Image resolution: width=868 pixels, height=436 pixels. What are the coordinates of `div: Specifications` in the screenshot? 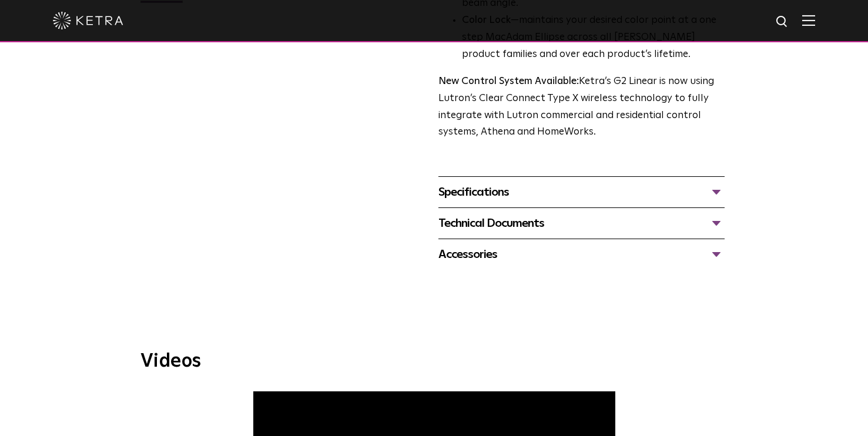 It's located at (581, 192).